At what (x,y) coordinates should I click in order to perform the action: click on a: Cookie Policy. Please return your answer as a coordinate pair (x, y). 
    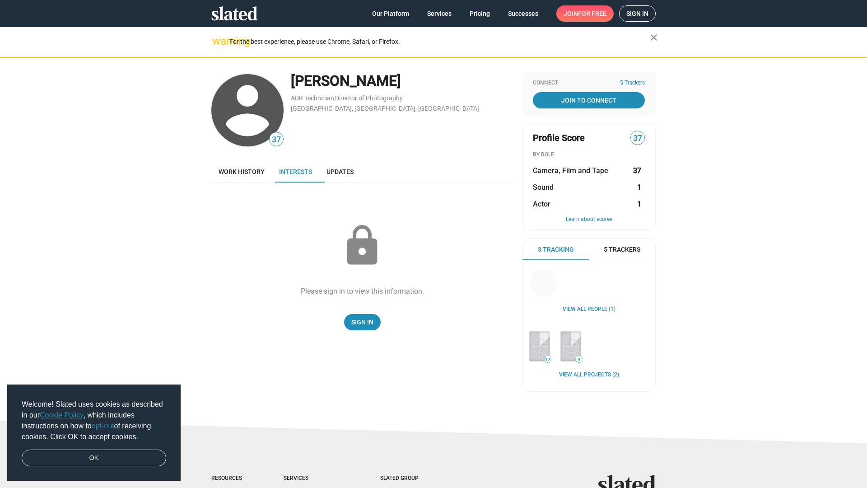
    Looking at the image, I should click on (61, 414).